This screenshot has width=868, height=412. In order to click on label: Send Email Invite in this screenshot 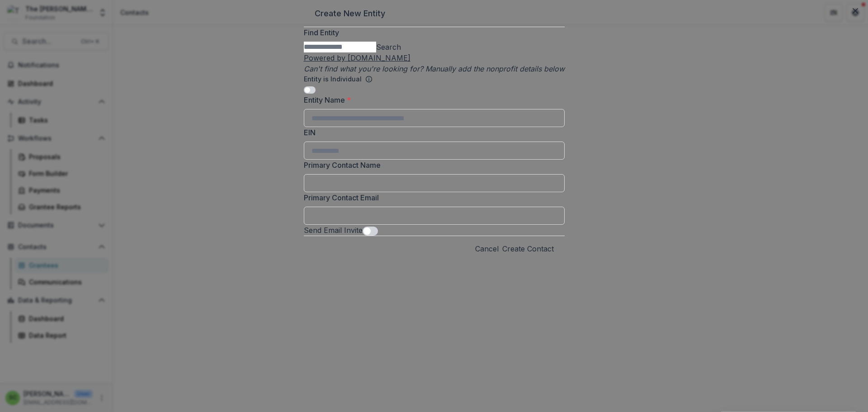, I will do `click(334, 230)`.